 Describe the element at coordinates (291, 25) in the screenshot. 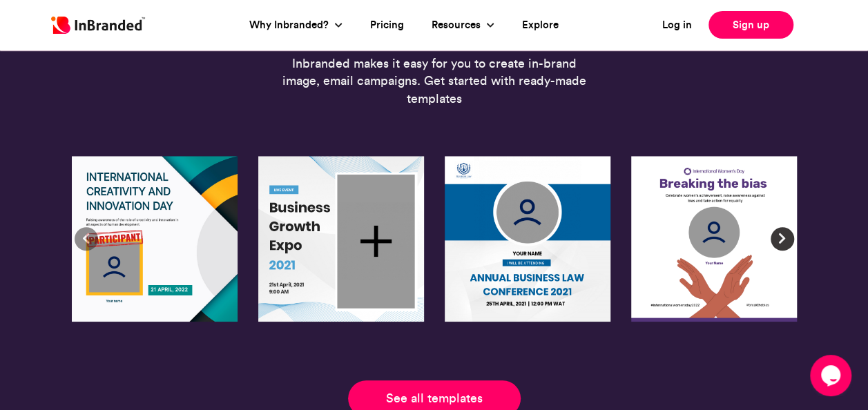

I see `a: Why Inbranded?` at that location.